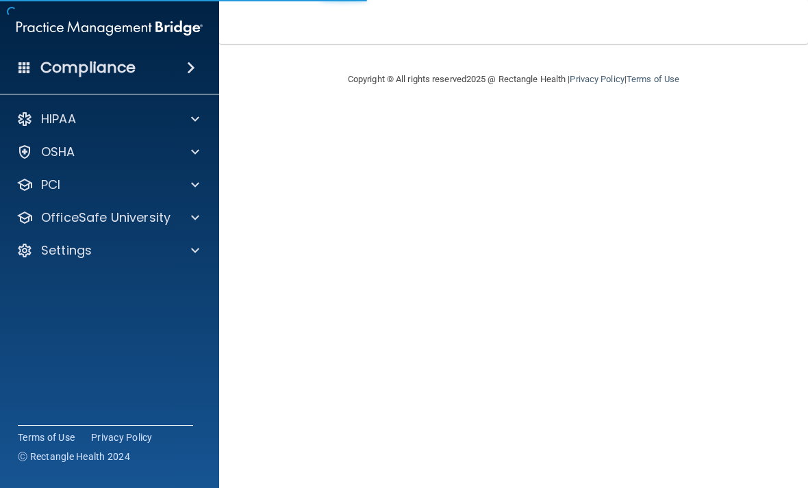 The image size is (808, 488). Describe the element at coordinates (107, 119) in the screenshot. I see `a: HIPAA` at that location.